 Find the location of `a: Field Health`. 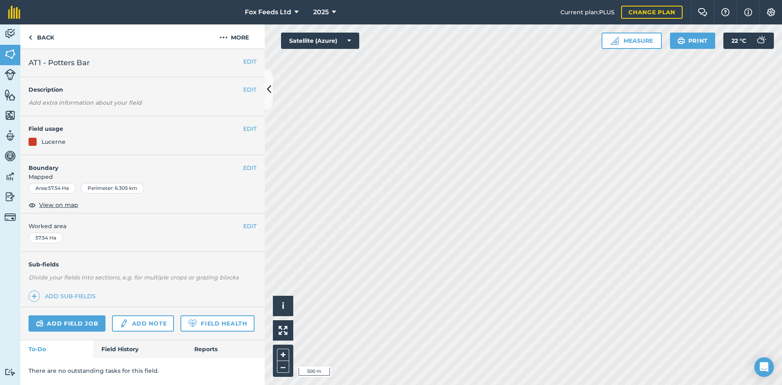

a: Field Health is located at coordinates (217, 323).